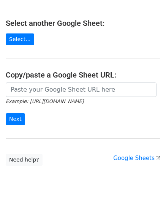 The width and height of the screenshot is (166, 222). I want to click on h4: Copy/paste a Google Sheet URL:, so click(83, 75).